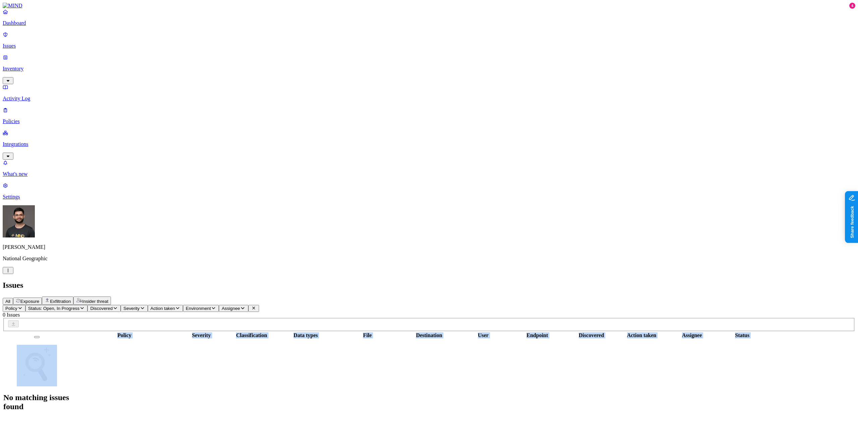 The width and height of the screenshot is (858, 434). What do you see at coordinates (131, 308) in the screenshot?
I see `span: Severity` at bounding box center [131, 308].